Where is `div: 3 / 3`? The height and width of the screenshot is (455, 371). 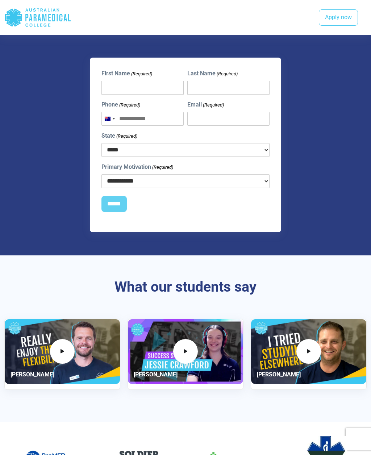
div: 3 / 3 is located at coordinates (309, 354).